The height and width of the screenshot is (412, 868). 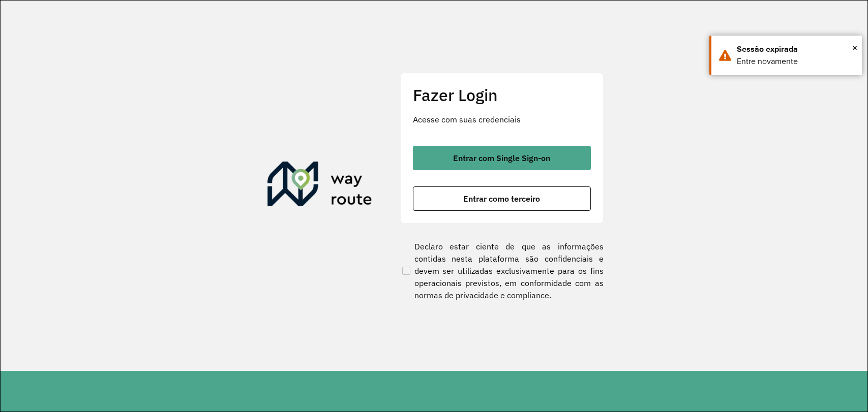 What do you see at coordinates (795, 49) in the screenshot?
I see `div: Sessão expirada` at bounding box center [795, 49].